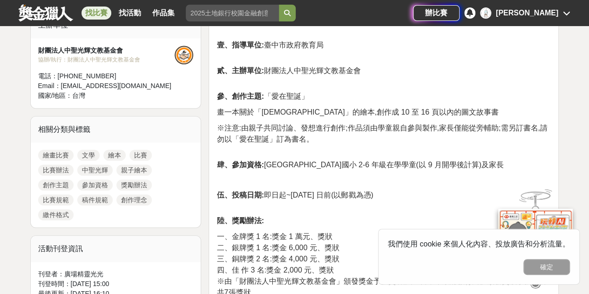  What do you see at coordinates (130, 13) in the screenshot?
I see `a: 找活動` at bounding box center [130, 13].